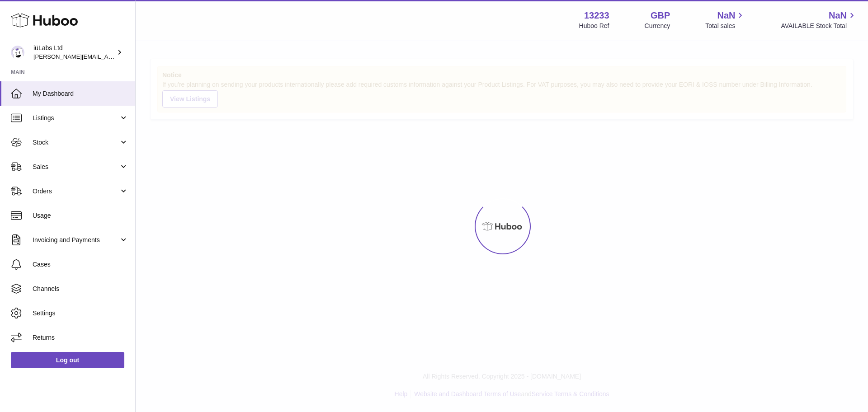 This screenshot has height=412, width=868. Describe the element at coordinates (80, 338) in the screenshot. I see `span: Returns` at that location.